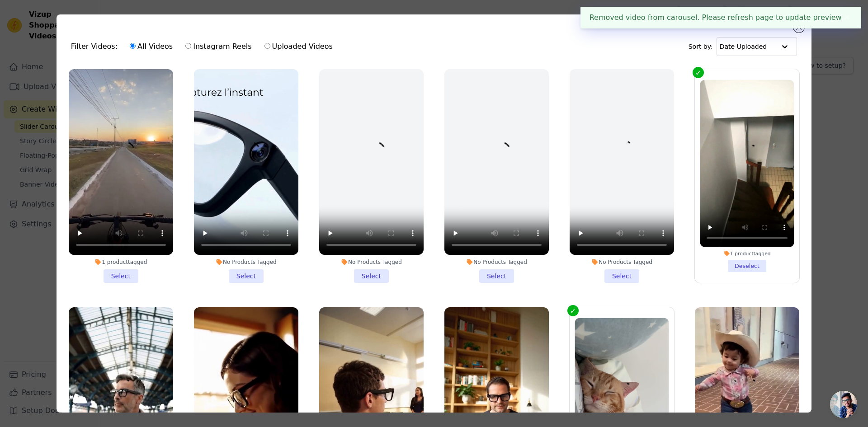 This screenshot has width=868, height=427. I want to click on a: Ouvrir le chat, so click(844, 405).